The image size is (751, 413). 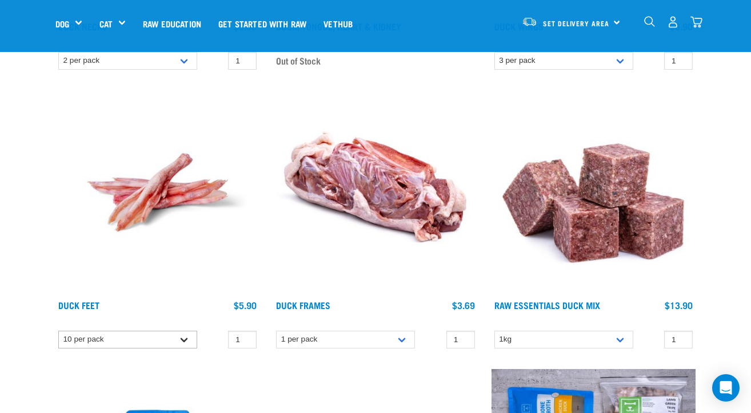 What do you see at coordinates (576, 23) in the screenshot?
I see `span: Set Delivery Area` at bounding box center [576, 23].